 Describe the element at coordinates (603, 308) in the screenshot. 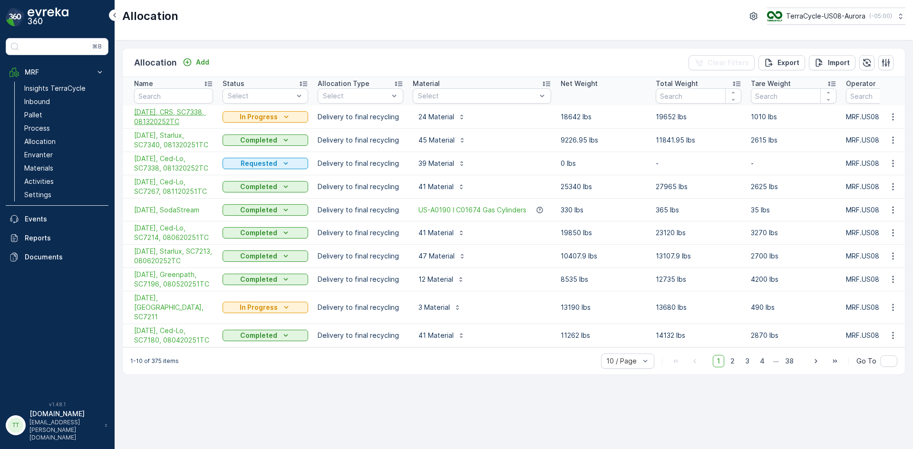

I see `p: 13190 lbs` at that location.